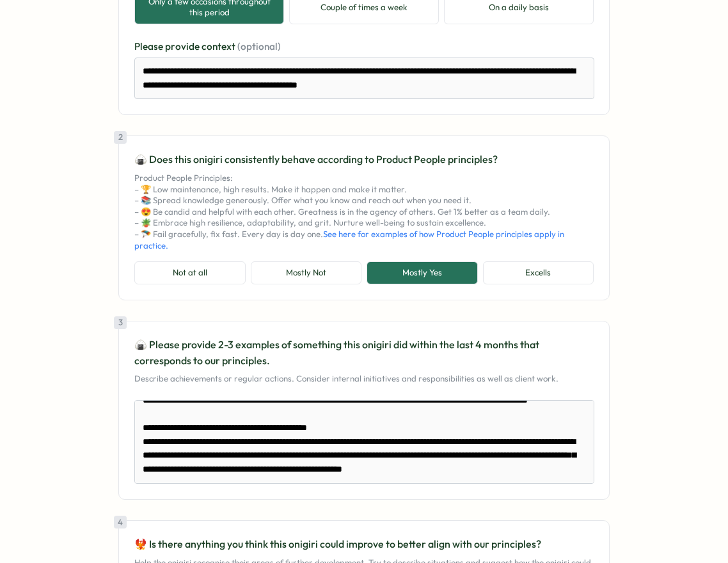 The image size is (728, 563). I want to click on span: provide, so click(183, 46).